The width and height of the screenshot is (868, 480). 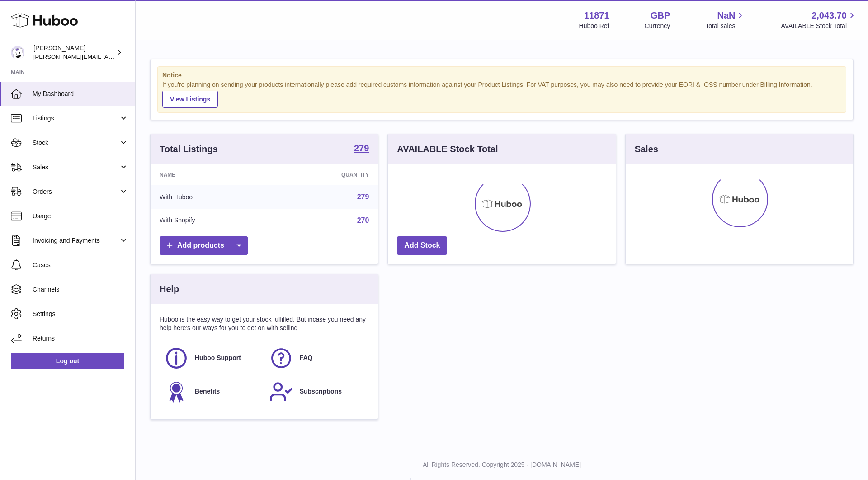 What do you see at coordinates (75, 143) in the screenshot?
I see `span: Stock` at bounding box center [75, 143].